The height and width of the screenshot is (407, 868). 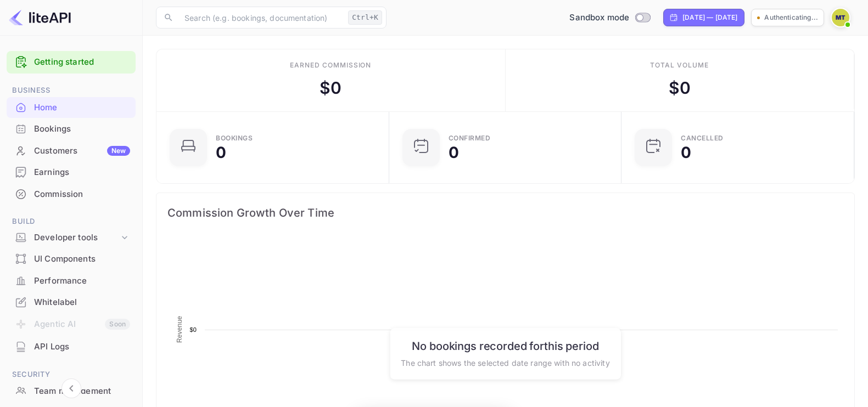 I want to click on div: New, so click(x=119, y=150).